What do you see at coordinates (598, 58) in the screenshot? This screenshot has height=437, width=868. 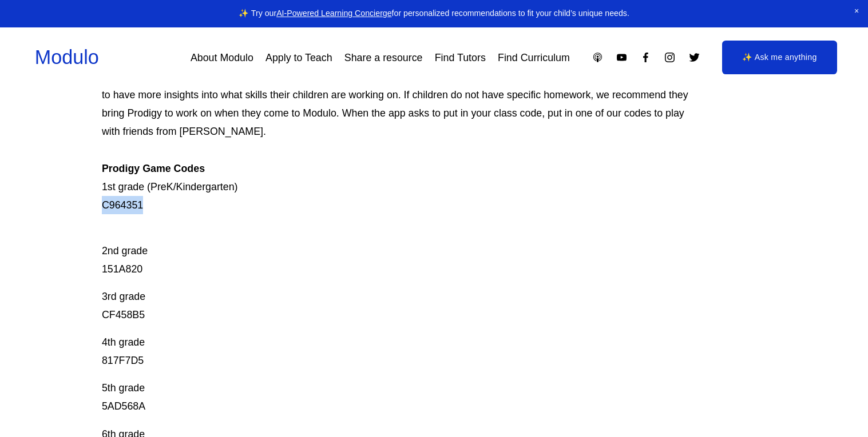 I see `a: Apple Podcasts` at bounding box center [598, 58].